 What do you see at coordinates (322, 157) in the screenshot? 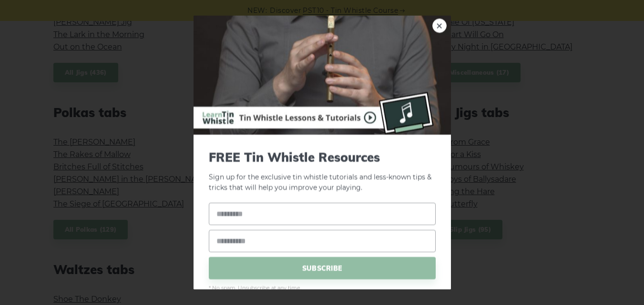
I see `span: FREE Tin Whistle Resources` at bounding box center [322, 157].